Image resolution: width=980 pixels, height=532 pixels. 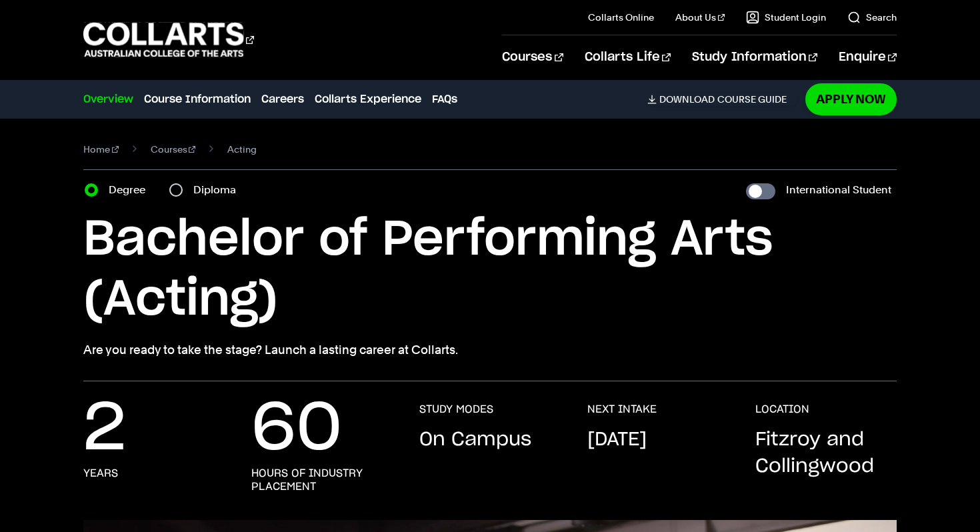 What do you see at coordinates (242, 150) in the screenshot?
I see `span: Acting` at bounding box center [242, 150].